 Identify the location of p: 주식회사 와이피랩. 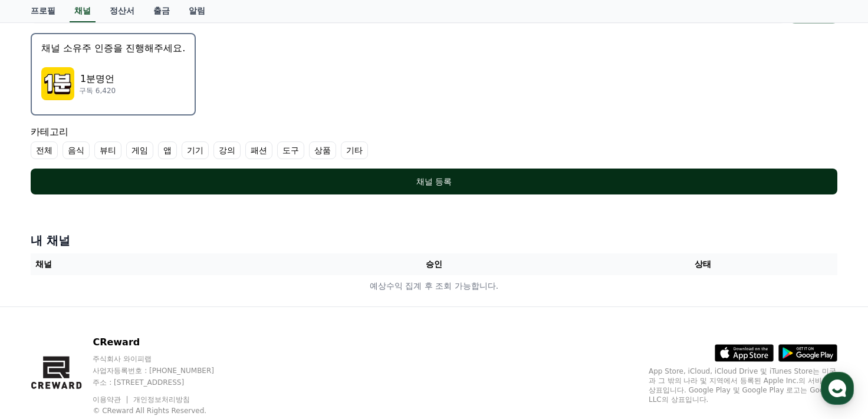
(164, 359).